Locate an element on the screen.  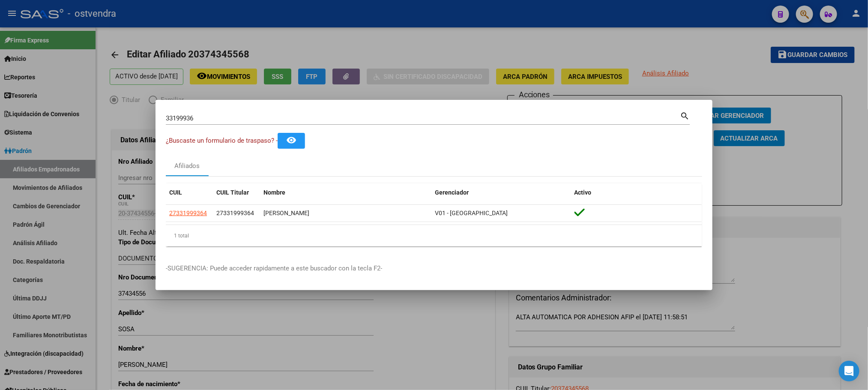
span: Nombre is located at coordinates (275, 192).